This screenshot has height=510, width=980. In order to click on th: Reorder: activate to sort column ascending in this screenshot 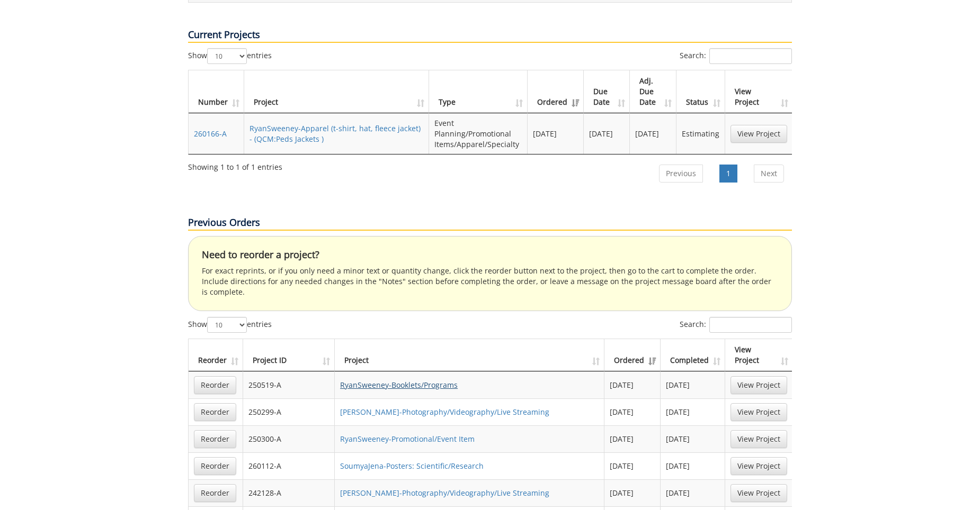, I will do `click(216, 355)`.